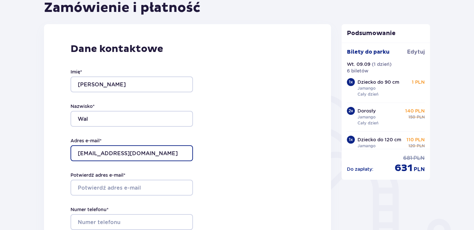  Describe the element at coordinates (132, 119) in the screenshot. I see `input: Nazwisko` at that location.